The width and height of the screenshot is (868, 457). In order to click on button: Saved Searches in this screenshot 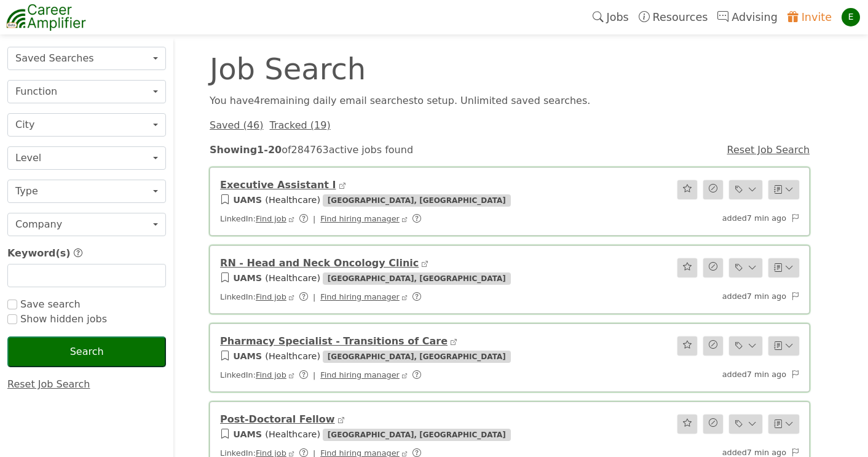, I will do `click(87, 59)`.